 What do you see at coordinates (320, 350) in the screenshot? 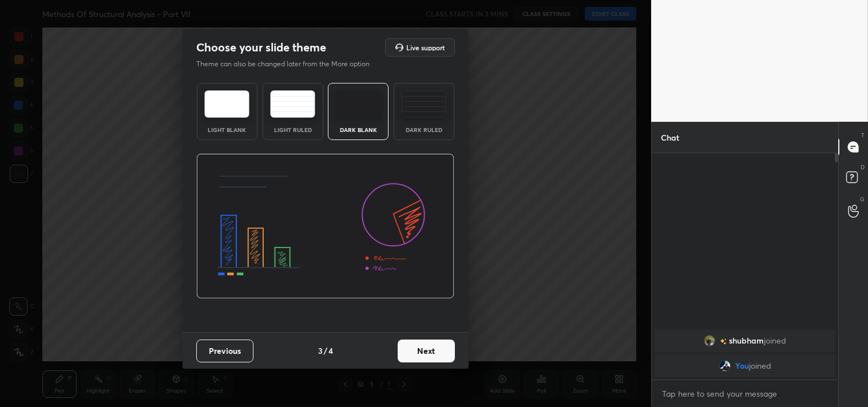
I see `h4: 3` at bounding box center [320, 350].